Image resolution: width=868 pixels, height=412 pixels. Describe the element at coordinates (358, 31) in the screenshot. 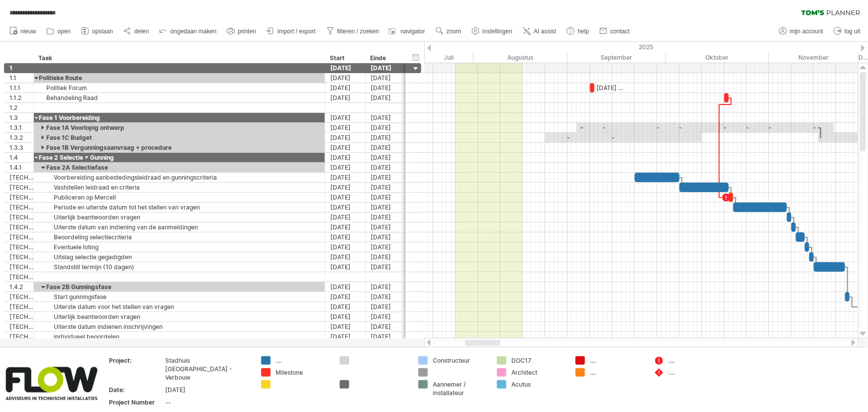

I see `span: filteren / zoeken` at that location.